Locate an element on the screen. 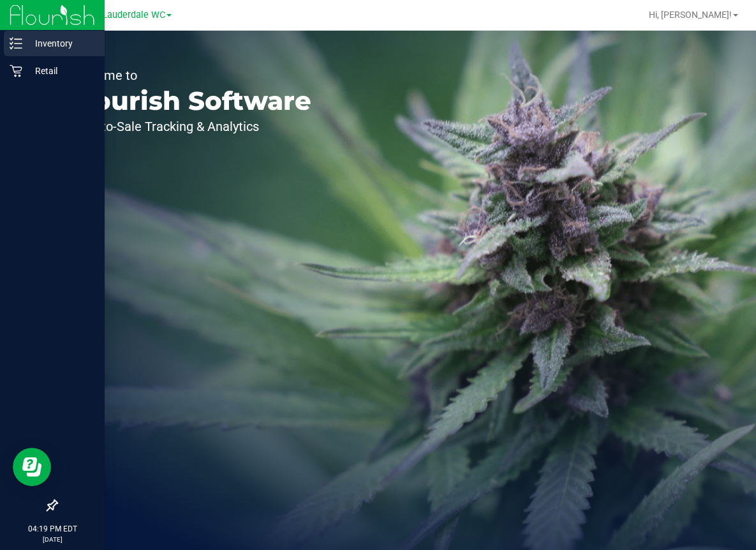  p: Retail is located at coordinates (61, 71).